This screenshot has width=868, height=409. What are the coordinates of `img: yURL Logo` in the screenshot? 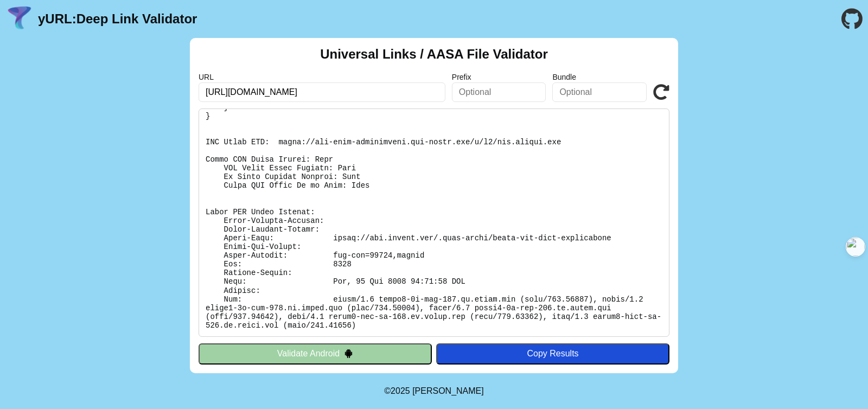 It's located at (20, 19).